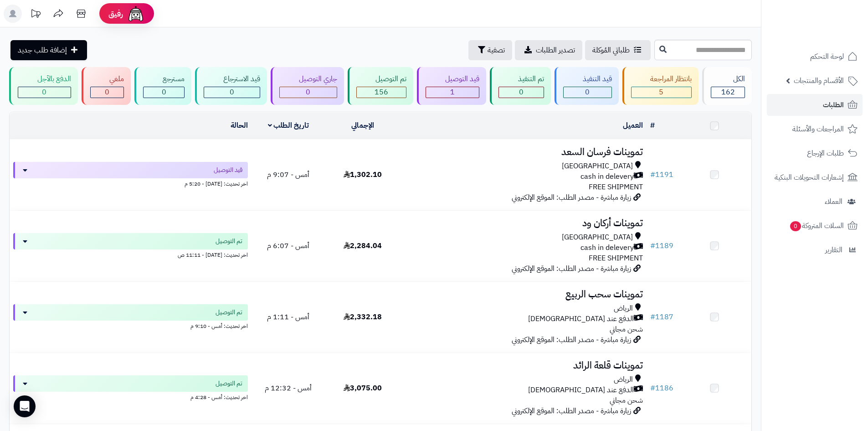 Image resolution: width=868 pixels, height=431 pixels. Describe the element at coordinates (815, 154) in the screenshot. I see `a: طلبات الإرجاع` at that location.